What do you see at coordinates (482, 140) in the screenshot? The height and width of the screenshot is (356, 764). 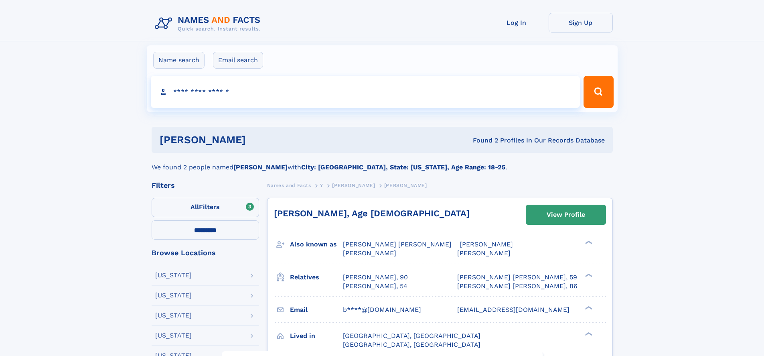 I see `div: Found 2 Profiles In Our Records Database` at bounding box center [482, 140].